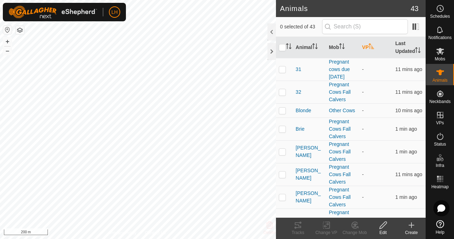 Image resolution: width=454 pixels, height=239 pixels. Describe the element at coordinates (53, 12) in the screenshot. I see `img: Gallagher Logo` at that location.